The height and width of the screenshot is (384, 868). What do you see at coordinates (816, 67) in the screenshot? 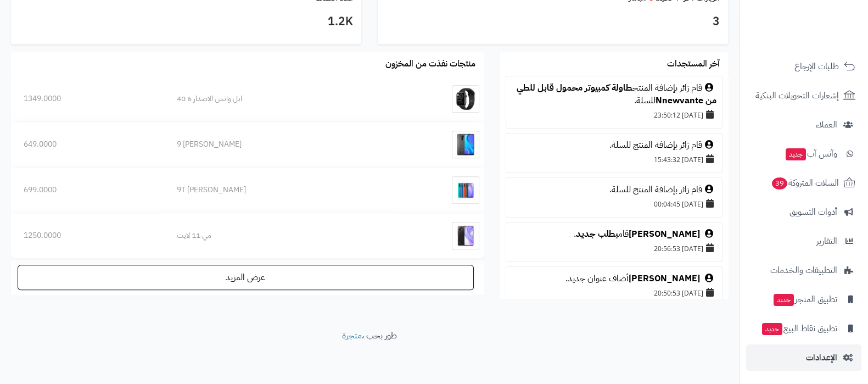
I see `span: طلبات الإرجاع` at bounding box center [816, 67].